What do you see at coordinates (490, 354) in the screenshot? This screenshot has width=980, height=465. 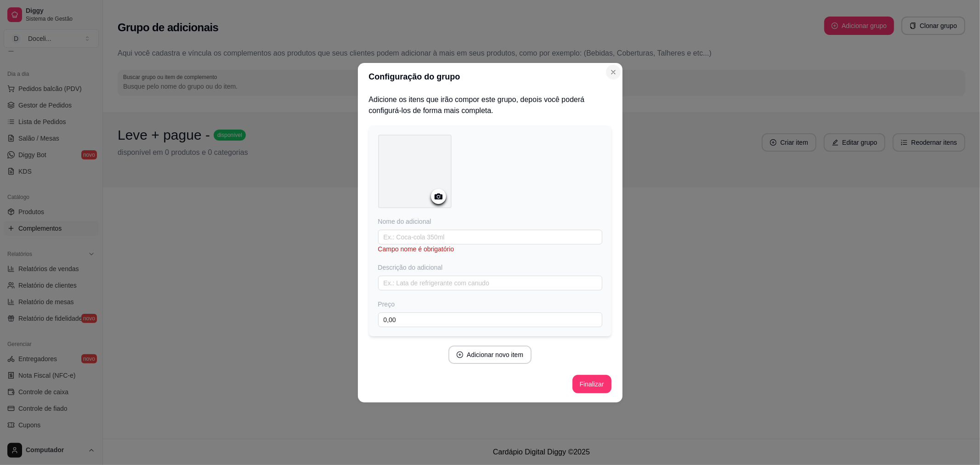 I see `button: plus-circleAdicionar novo item` at bounding box center [490, 354].